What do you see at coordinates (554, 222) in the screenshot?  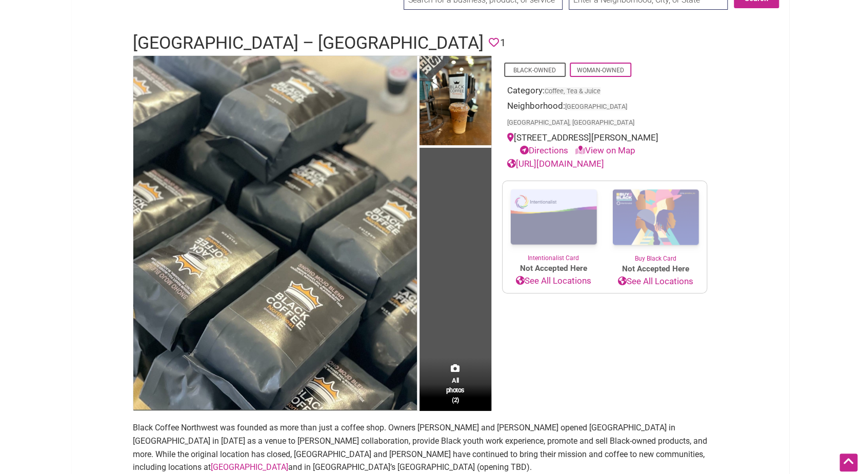 I see `a: Intentionalist Card` at bounding box center [554, 222].